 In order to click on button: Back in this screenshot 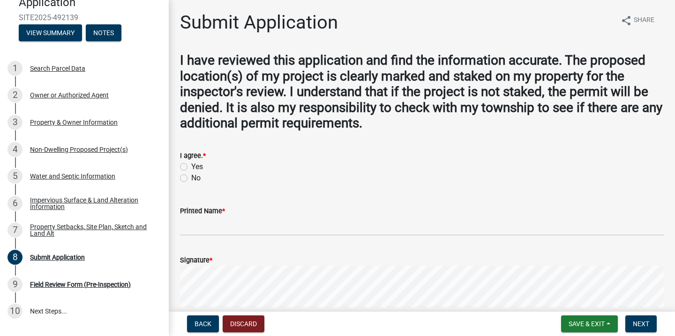, I will do `click(203, 324)`.